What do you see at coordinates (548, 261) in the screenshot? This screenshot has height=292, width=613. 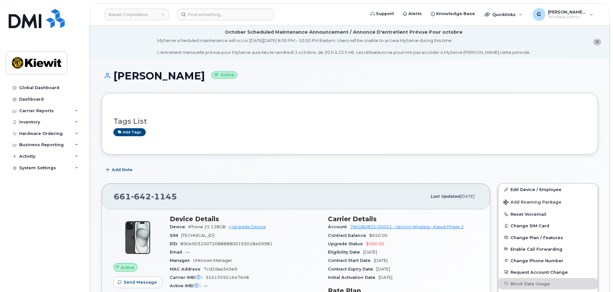 I see `button: Change Phone Number` at bounding box center [548, 261].